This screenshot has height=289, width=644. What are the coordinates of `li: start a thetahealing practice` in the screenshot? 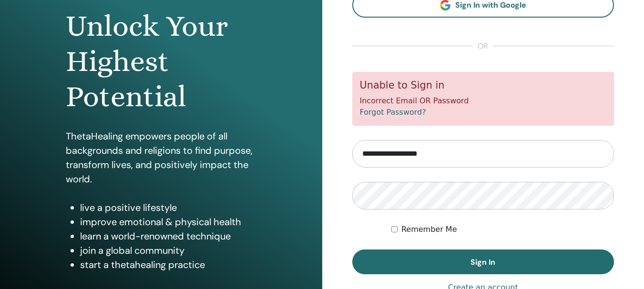 It's located at (168, 265).